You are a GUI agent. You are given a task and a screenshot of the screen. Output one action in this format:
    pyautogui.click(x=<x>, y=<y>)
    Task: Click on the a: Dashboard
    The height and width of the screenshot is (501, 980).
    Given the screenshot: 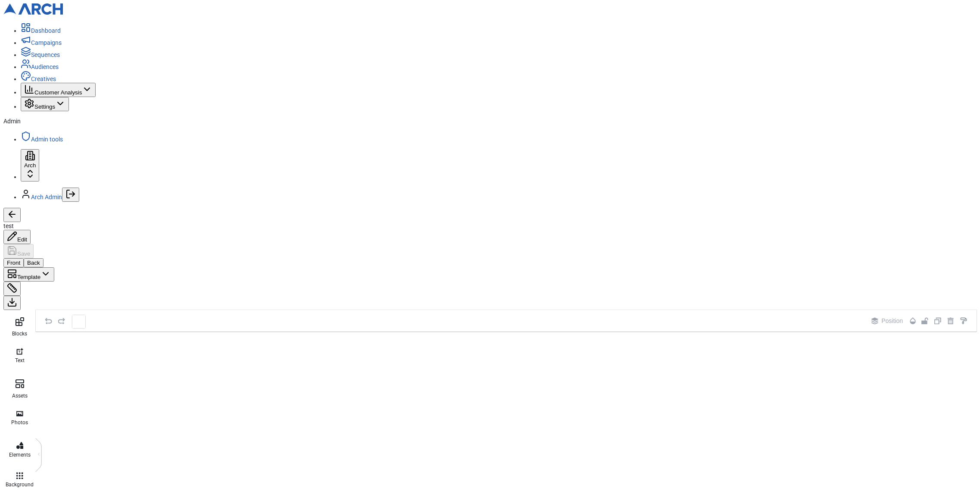 What is the action you would take?
    pyautogui.click(x=41, y=31)
    